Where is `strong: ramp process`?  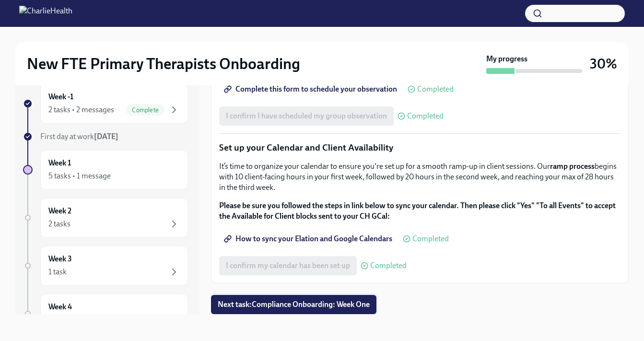 strong: ramp process is located at coordinates (572, 166).